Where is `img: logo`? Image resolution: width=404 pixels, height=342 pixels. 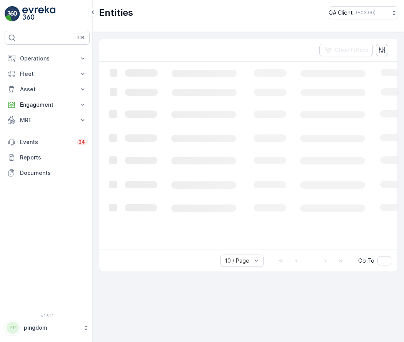 img: logo is located at coordinates (12, 14).